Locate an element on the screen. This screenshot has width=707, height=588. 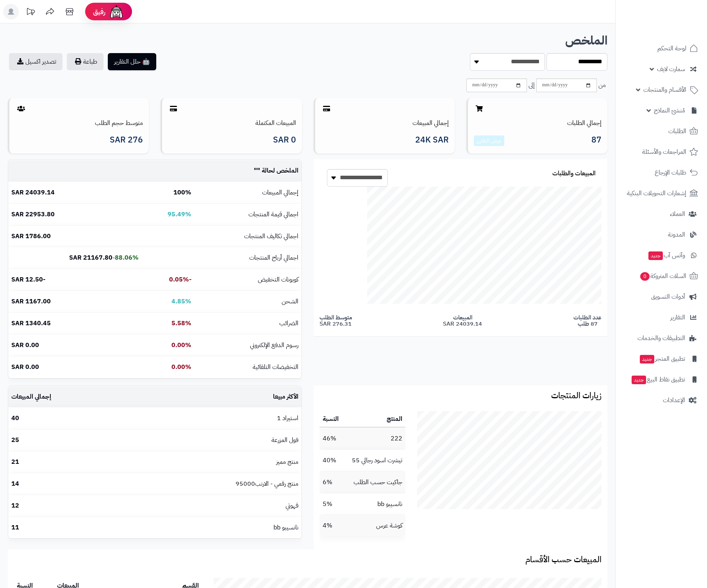
span: 0 is located at coordinates (645, 276).